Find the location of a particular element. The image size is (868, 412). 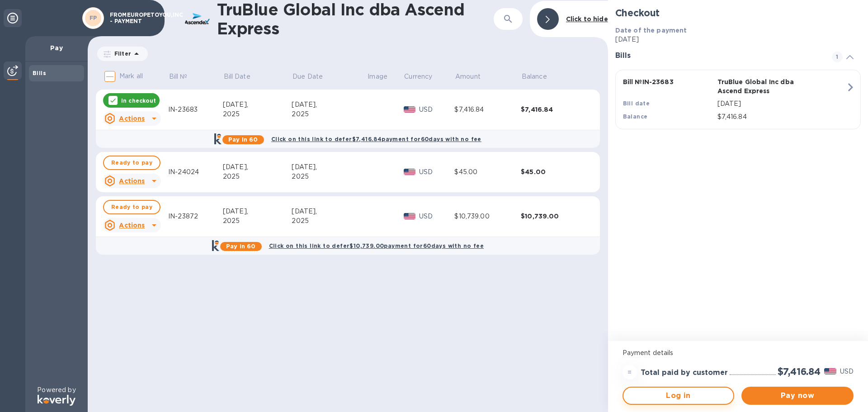

span: Pay now is located at coordinates (797, 396).